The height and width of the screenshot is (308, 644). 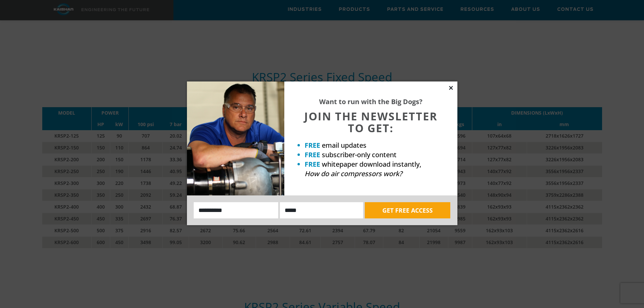 What do you see at coordinates (408, 210) in the screenshot?
I see `button: GET FREE ACCESS` at bounding box center [408, 210].